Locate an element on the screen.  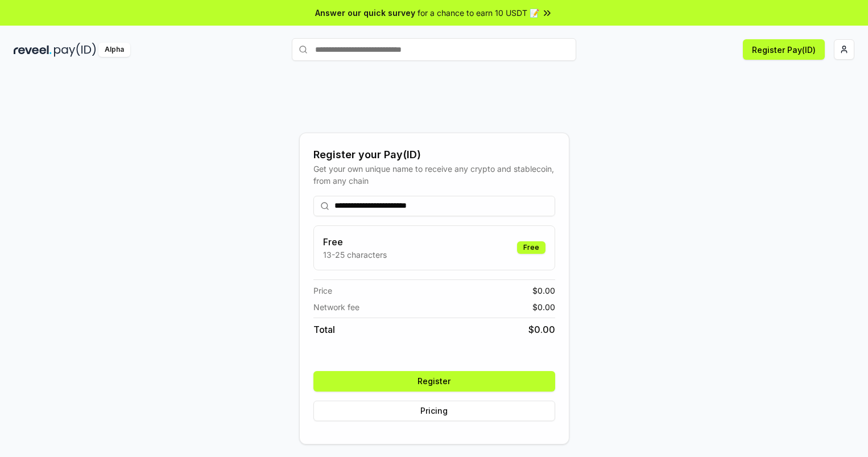
div: Alpha is located at coordinates (114, 50).